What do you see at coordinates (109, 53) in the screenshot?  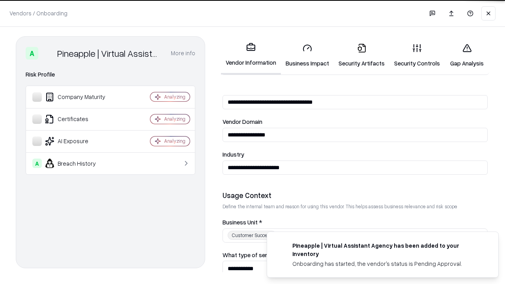 I see `div: Pineapple | Virtual Assistant Agency` at bounding box center [109, 53].